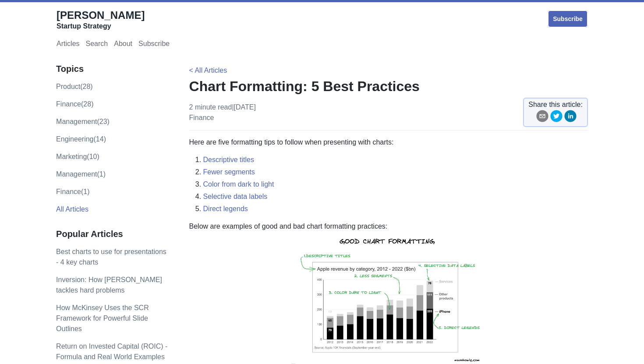  Describe the element at coordinates (235, 196) in the screenshot. I see `a: Selective data labels` at that location.